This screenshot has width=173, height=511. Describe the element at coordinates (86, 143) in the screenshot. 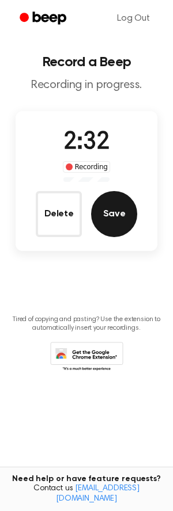

I see `span: 2:32` at that location.